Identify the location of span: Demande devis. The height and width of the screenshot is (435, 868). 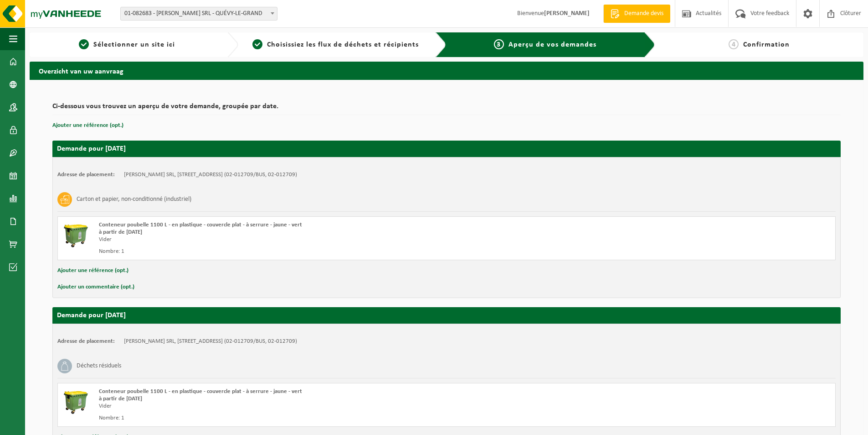
(644, 14).